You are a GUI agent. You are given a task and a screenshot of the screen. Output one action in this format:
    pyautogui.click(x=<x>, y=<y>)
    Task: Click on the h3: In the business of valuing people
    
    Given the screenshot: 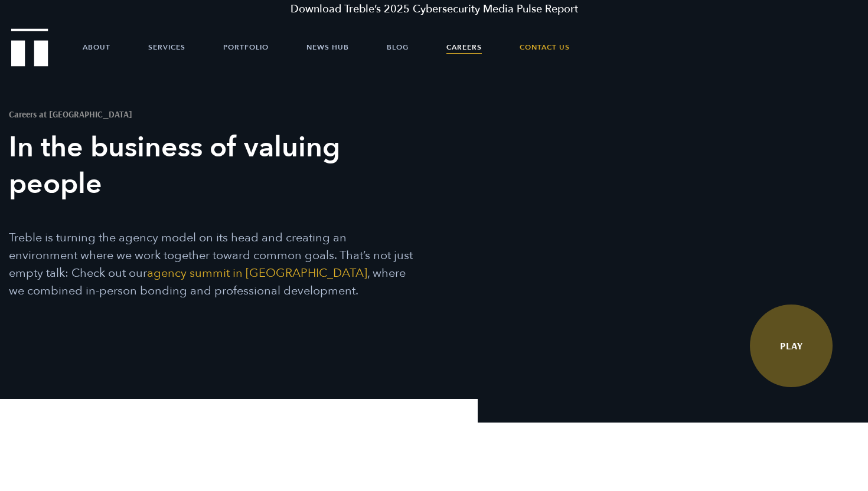 What is the action you would take?
    pyautogui.click(x=211, y=166)
    